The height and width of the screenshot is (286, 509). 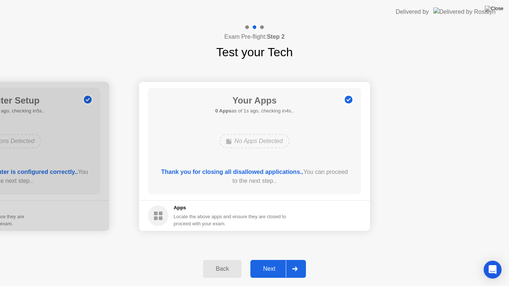 What do you see at coordinates (276, 37) in the screenshot?
I see `b: Step 2` at bounding box center [276, 37].